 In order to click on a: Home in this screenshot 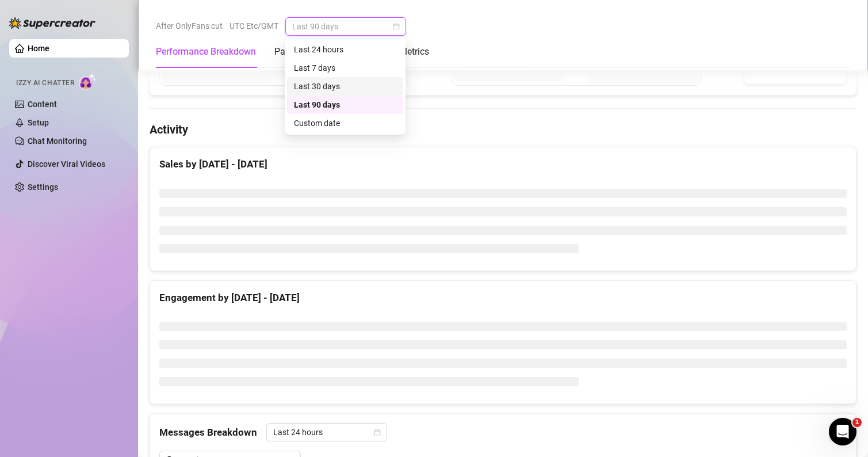, I will do `click(39, 48)`.